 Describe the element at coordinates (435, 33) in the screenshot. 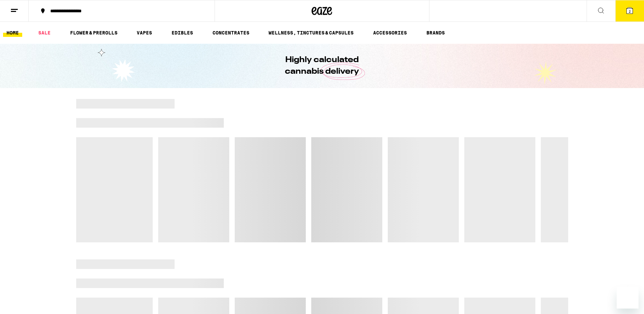

I see `a: BRANDS` at that location.